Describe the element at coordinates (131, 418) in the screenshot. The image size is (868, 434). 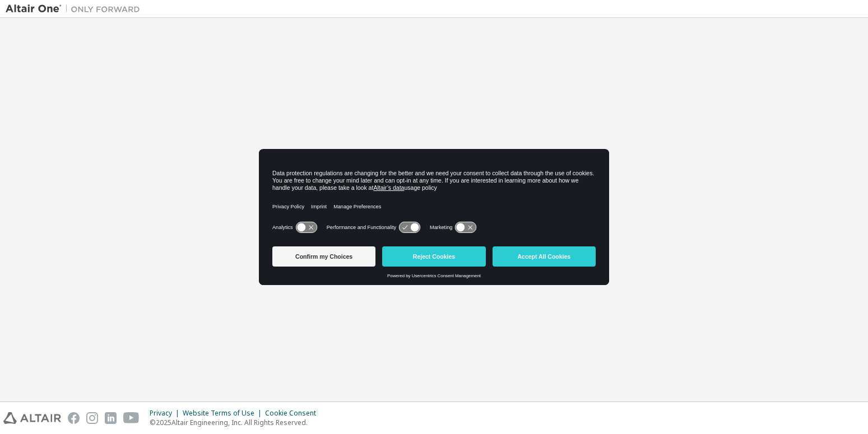
I see `img: youtube.svg` at that location.